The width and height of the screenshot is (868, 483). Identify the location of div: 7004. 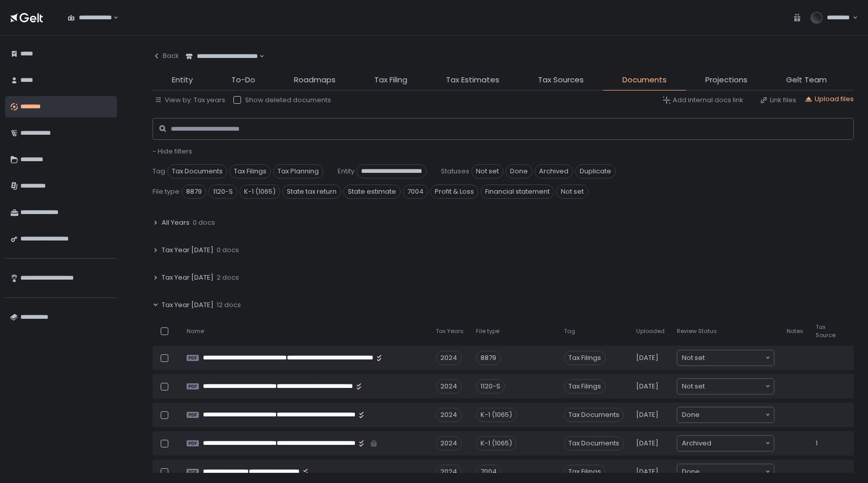
(488, 472).